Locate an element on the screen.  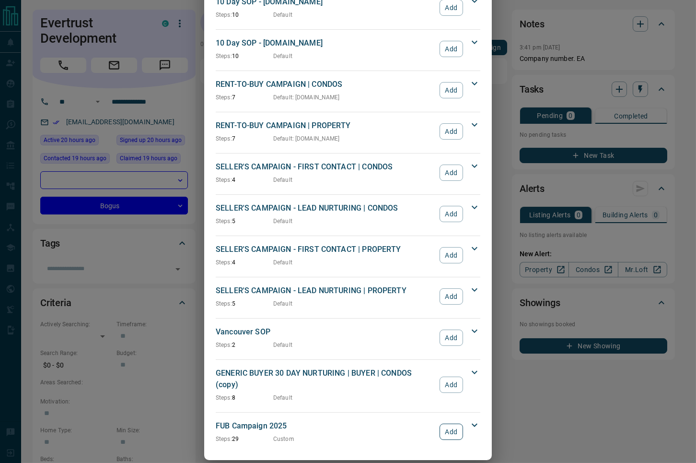
p: 2 is located at coordinates (244, 345).